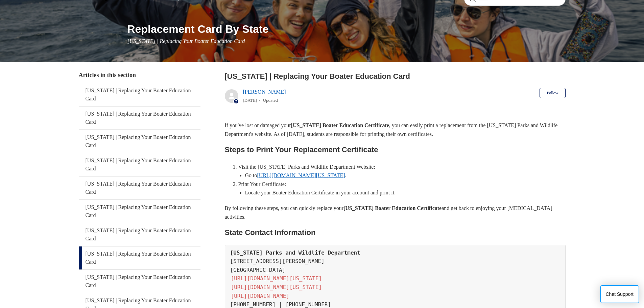  Describe the element at coordinates (552, 93) in the screenshot. I see `button: Follow Article` at that location.